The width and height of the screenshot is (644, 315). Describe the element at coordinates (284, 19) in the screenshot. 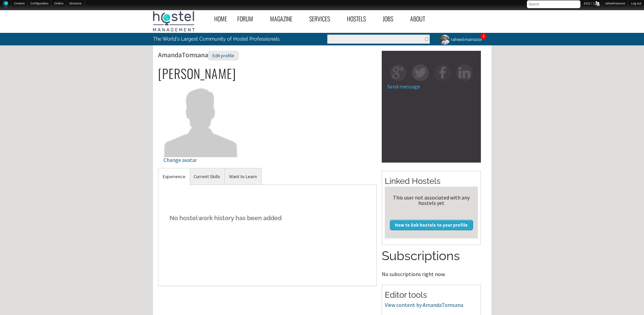

I see `a: Magazine` at that location.